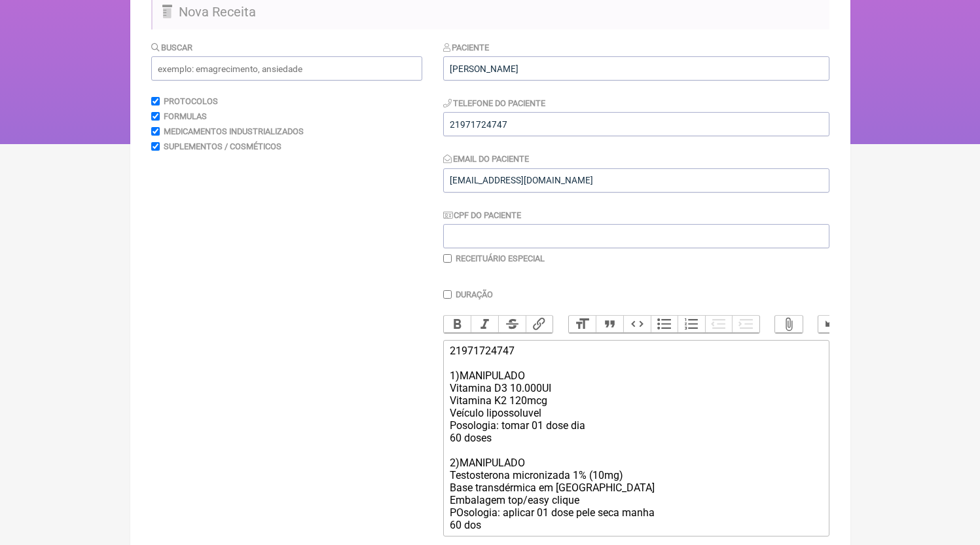 The width and height of the screenshot is (980, 545). Describe the element at coordinates (636, 438) in the screenshot. I see `div: 21971724747 1)MANIPULADO Vitamina D3 10.000UI Vitamina K2 120mcg Veículo lipossoluvel Posologia: ...` at that location.